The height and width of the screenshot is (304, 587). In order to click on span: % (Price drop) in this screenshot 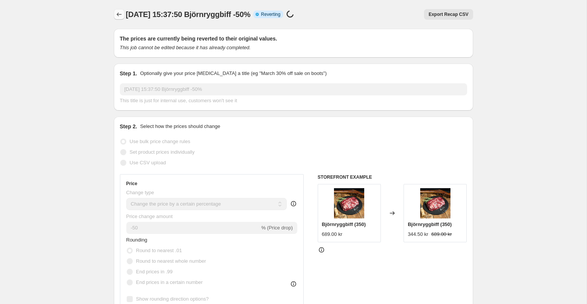, I will do `click(277, 227)`.